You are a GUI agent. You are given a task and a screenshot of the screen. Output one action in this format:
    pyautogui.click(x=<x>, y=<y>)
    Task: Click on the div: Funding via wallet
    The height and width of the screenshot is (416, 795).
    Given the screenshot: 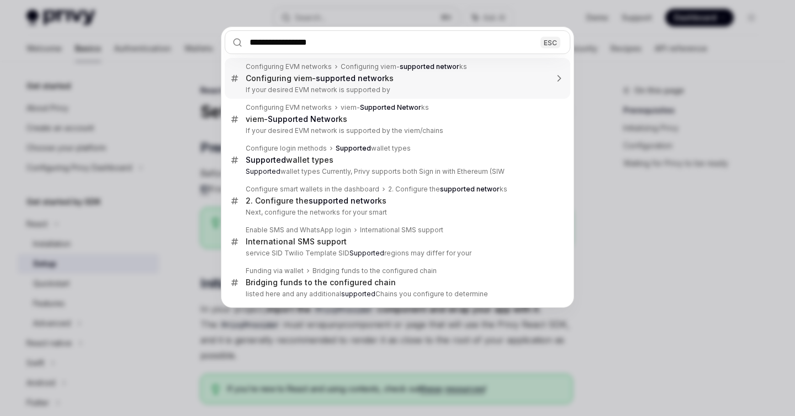 What is the action you would take?
    pyautogui.click(x=274, y=271)
    